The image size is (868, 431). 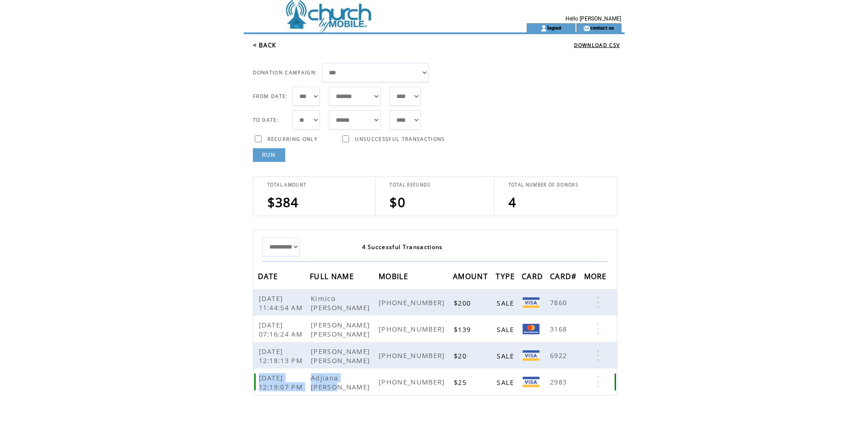 What do you see at coordinates (471, 277) in the screenshot?
I see `span: AMOUNT` at bounding box center [471, 277].